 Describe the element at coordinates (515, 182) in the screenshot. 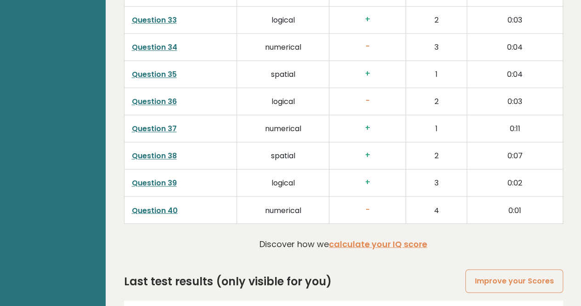

I see `td: 0:02` at that location.